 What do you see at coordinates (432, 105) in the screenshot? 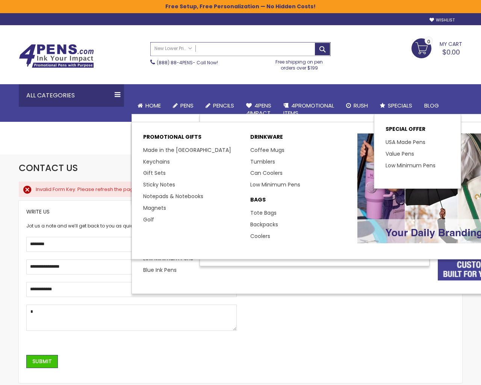
I see `span: Blog` at bounding box center [432, 105].